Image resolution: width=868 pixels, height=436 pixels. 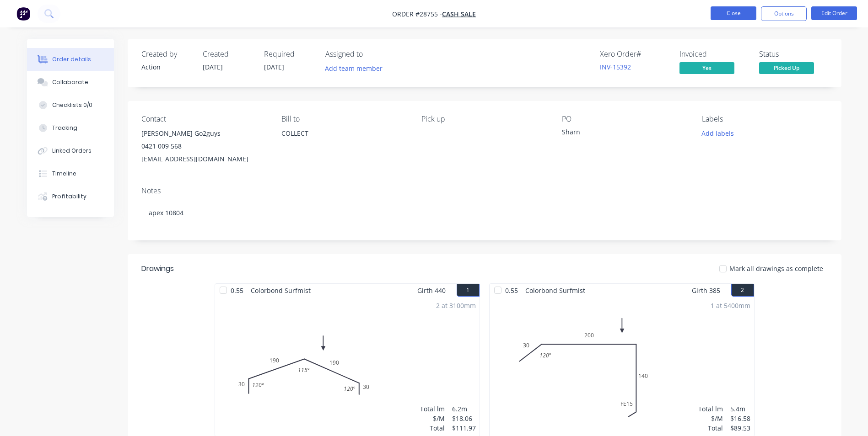 What do you see at coordinates (371, 54) in the screenshot?
I see `div: Assigned to` at bounding box center [371, 54].